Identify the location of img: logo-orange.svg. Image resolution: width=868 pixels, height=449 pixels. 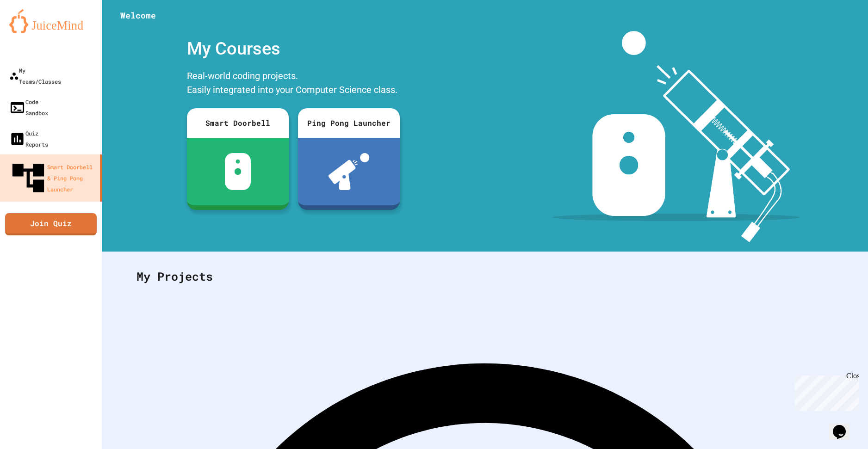
(51, 21).